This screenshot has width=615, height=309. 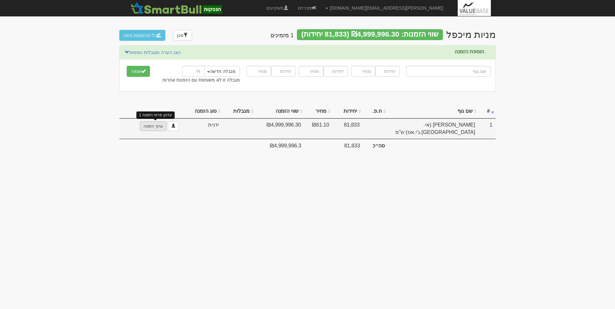 What do you see at coordinates (280, 112) in the screenshot?
I see `th: שווי הזמנה: activate to sort column ascending` at bounding box center [280, 112].